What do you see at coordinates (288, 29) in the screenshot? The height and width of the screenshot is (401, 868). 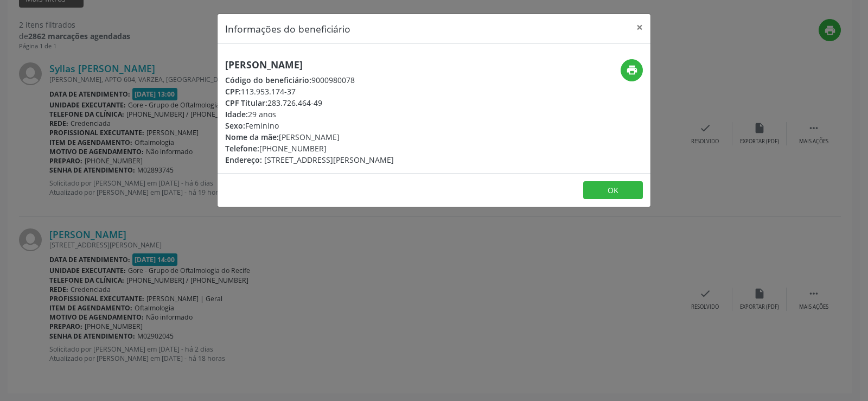 I see `h5: Informações do beneficiário` at bounding box center [288, 29].